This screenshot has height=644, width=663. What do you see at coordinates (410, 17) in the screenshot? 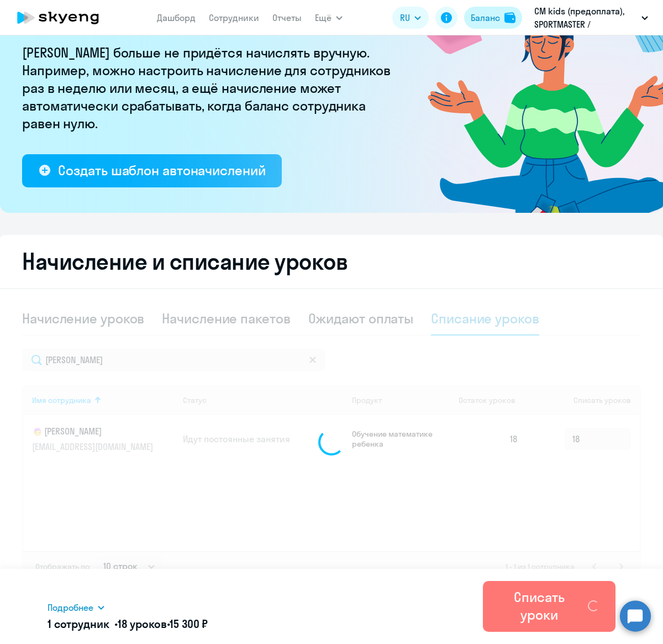
I see `button: RU` at bounding box center [410, 17].